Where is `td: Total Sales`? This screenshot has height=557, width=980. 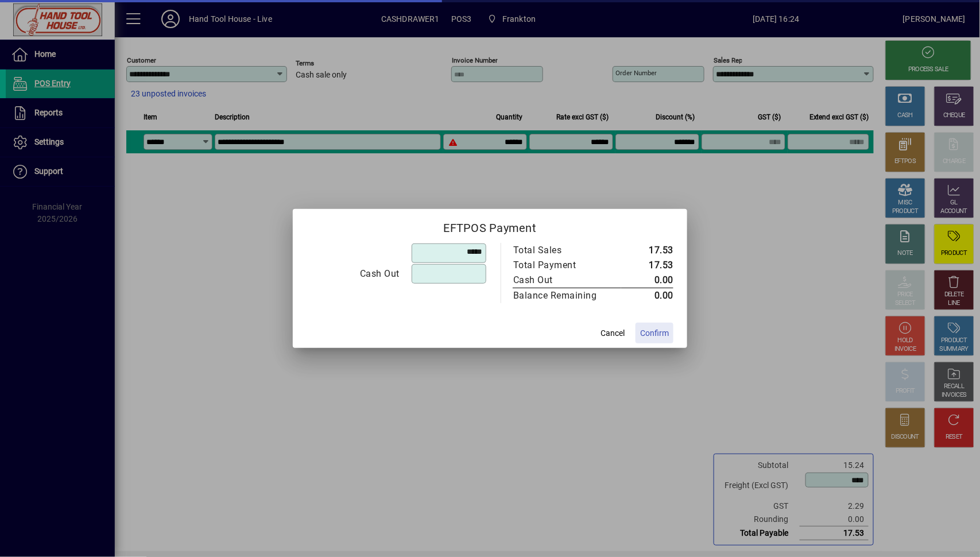 td: Total Sales is located at coordinates (566, 250).